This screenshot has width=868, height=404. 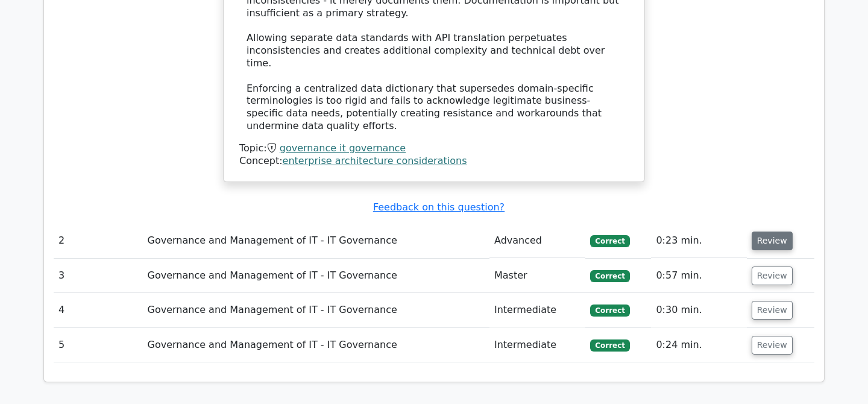 What do you see at coordinates (98, 310) in the screenshot?
I see `td: 4` at bounding box center [98, 310].